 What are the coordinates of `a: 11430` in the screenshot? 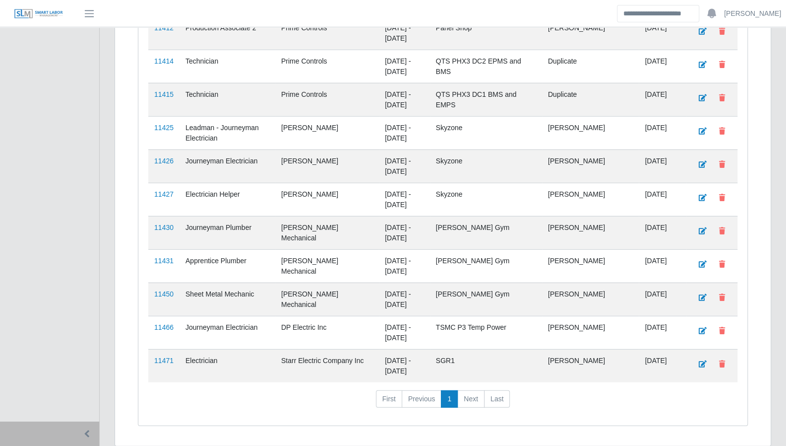 It's located at (164, 227).